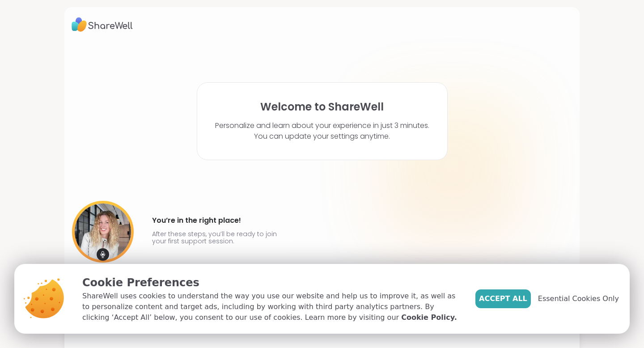  I want to click on p: ShareWell uses cookies to understand the way you use our website and help us to improve it, as we..., so click(272, 307).